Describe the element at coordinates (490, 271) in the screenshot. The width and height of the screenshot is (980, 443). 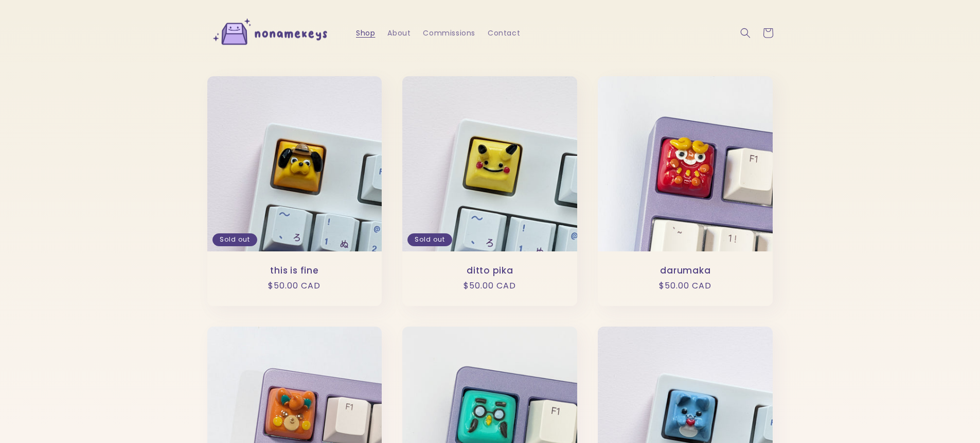
I see `a: ditto pika` at that location.